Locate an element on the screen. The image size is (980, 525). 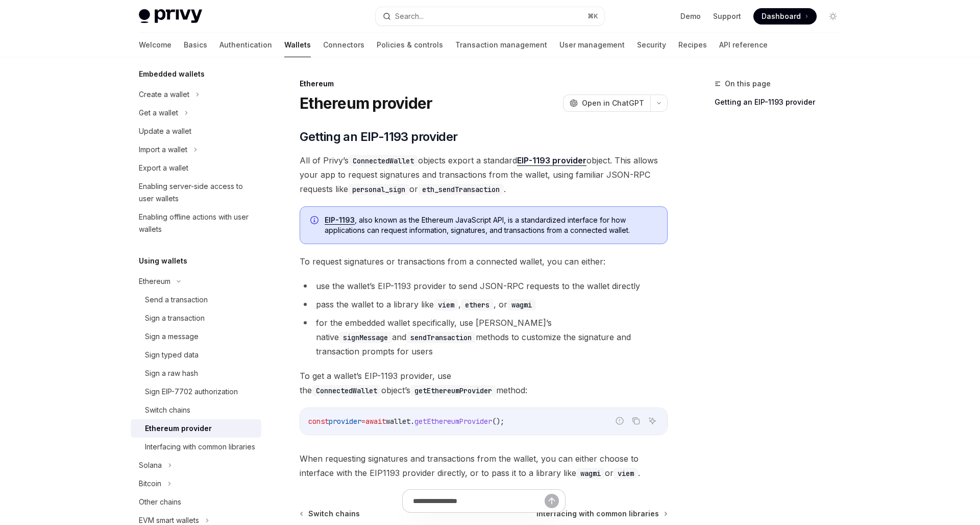
span: To request signatures or transactions from a connected wallet, you can either: is located at coordinates (483, 261).